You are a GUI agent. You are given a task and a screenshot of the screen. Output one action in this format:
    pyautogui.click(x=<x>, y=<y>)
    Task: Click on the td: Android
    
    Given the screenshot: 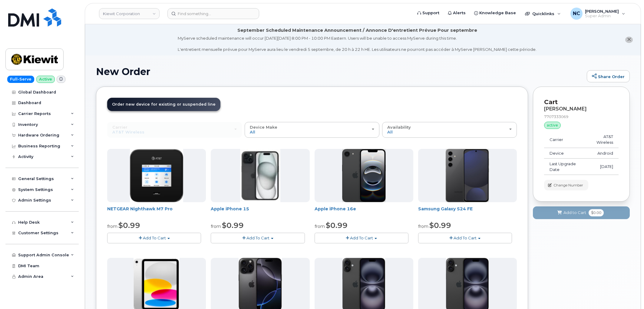 What is the action you would take?
    pyautogui.click(x=602, y=153)
    